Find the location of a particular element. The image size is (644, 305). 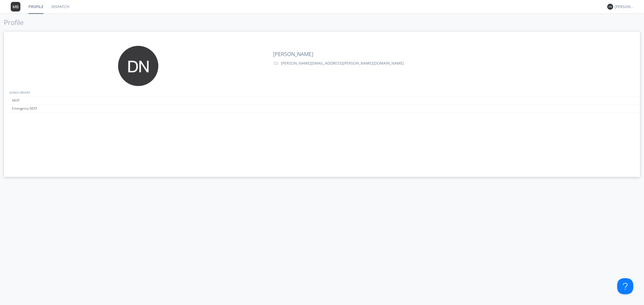

h1: Profile is located at coordinates (322, 23).